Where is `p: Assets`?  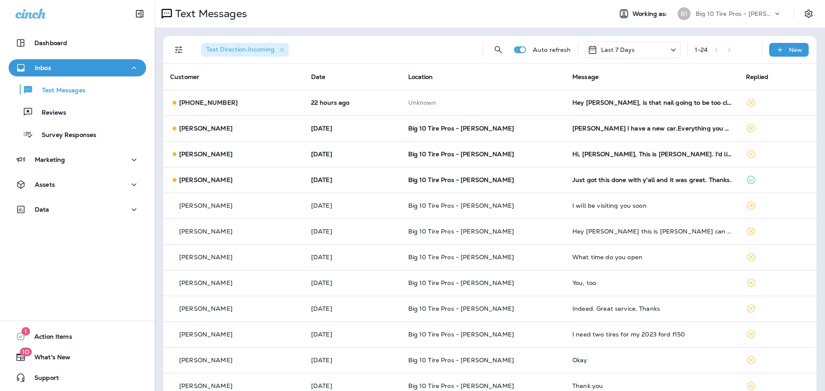 p: Assets is located at coordinates (45, 185).